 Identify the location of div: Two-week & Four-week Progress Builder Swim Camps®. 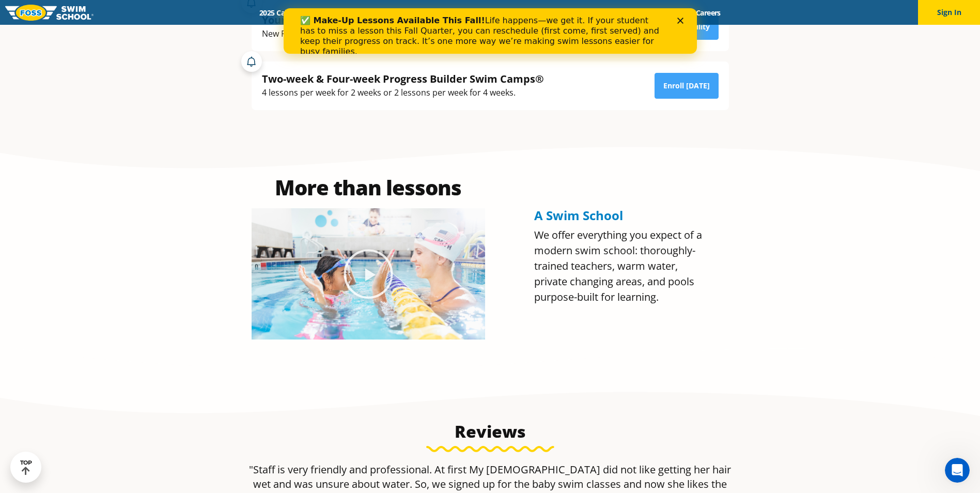
(403, 78).